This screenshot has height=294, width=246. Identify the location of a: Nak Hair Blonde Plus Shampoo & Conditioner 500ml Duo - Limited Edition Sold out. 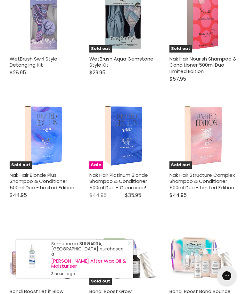
(43, 135).